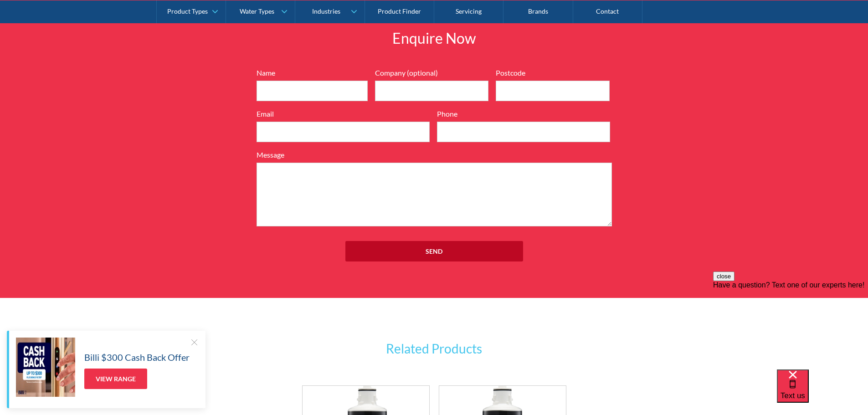 This screenshot has width=868, height=415. What do you see at coordinates (326, 11) in the screenshot?
I see `div: Industries` at bounding box center [326, 11].